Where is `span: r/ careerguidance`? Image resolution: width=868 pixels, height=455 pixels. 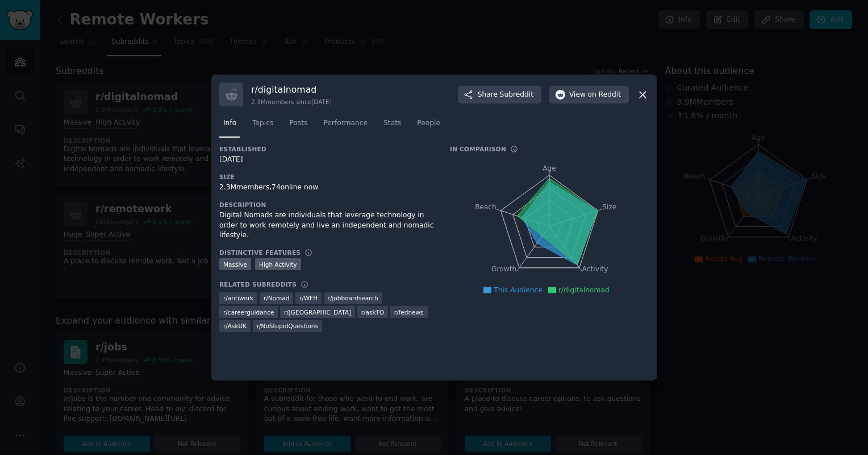
span: r/ careerguidance is located at coordinates (248, 312).